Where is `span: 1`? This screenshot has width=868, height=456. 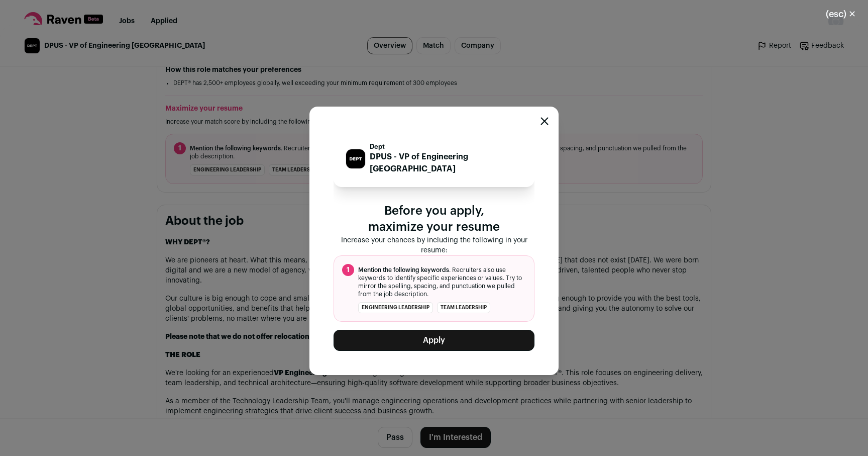 span: 1 is located at coordinates (348, 270).